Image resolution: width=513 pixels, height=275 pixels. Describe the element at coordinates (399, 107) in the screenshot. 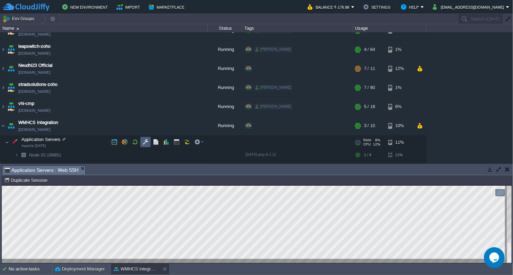

I see `div: 6%` at that location.